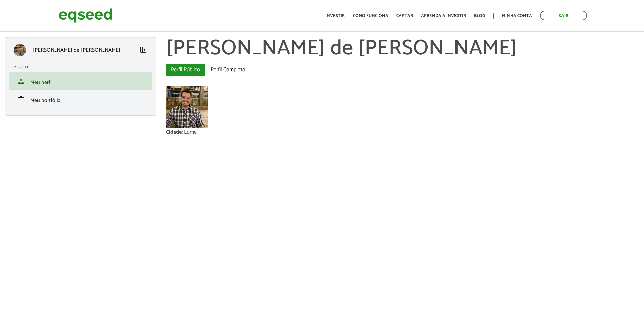 This screenshot has width=644, height=320. Describe the element at coordinates (479, 16) in the screenshot. I see `a: Blog` at that location.